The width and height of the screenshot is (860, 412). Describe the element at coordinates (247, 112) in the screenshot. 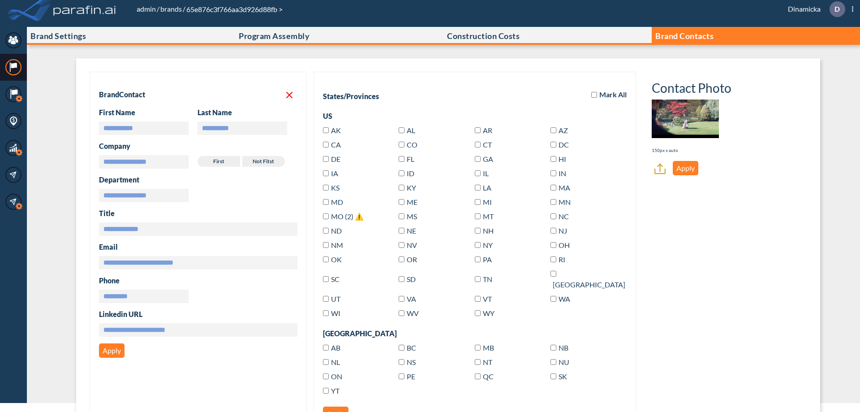

I see `h3: Last Name` at that location.